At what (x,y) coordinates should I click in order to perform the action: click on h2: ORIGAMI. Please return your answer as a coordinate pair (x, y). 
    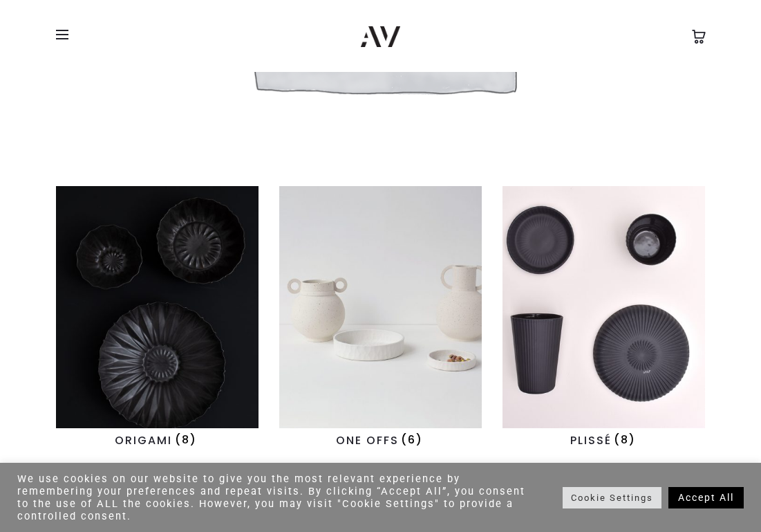
    Looking at the image, I should click on (157, 440).